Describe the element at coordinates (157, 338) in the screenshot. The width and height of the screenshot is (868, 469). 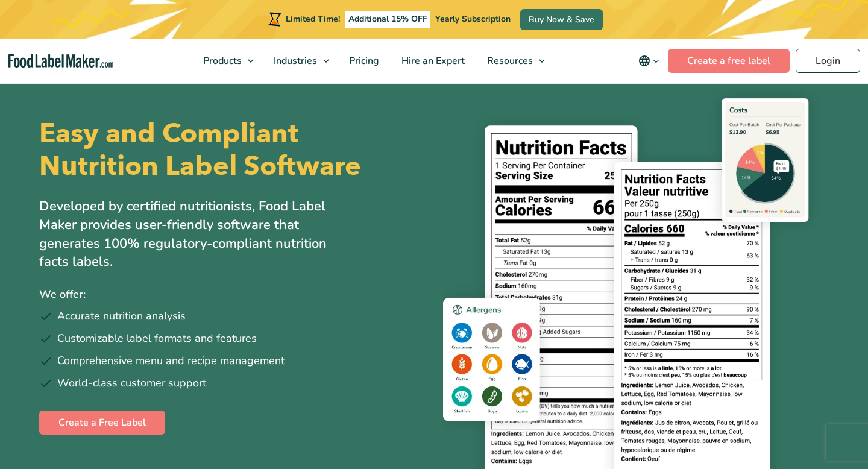
I see `span: Customizable label formats and features` at that location.